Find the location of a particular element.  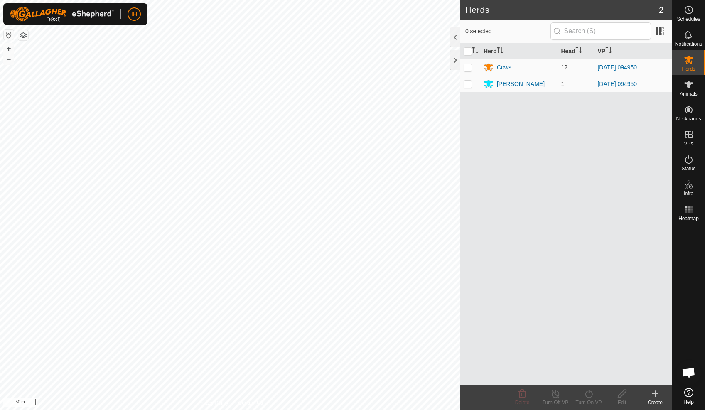

span: 0 selected is located at coordinates (507, 31).